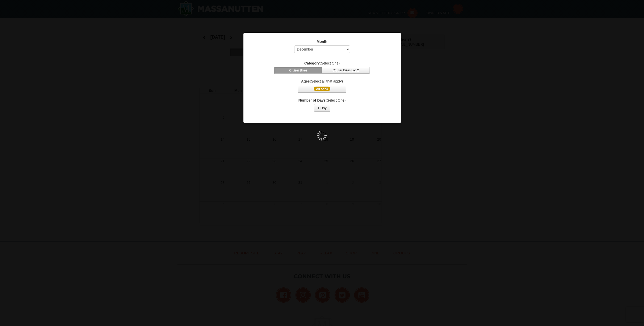  I want to click on span: All Ages, so click(322, 89).